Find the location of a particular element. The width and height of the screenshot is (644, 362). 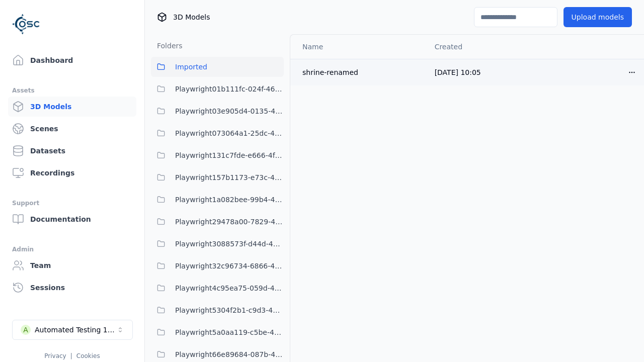

button: Playwright157b1173-e73c-4808-a1ac-12e2e4cec217 is located at coordinates (217, 177).